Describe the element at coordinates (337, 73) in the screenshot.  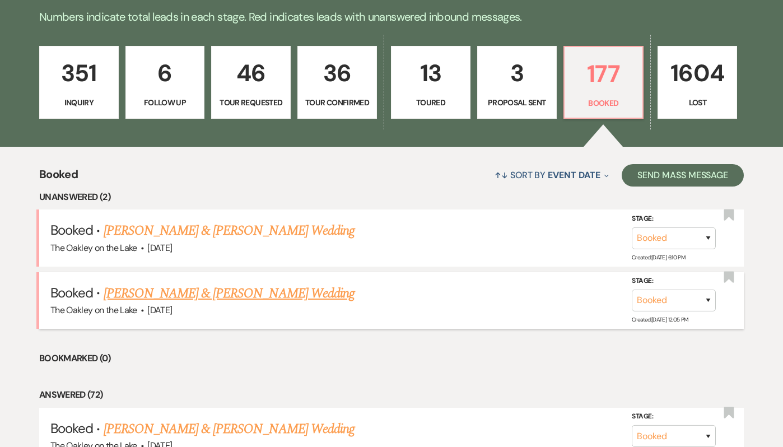
I see `p: 36` at that location.